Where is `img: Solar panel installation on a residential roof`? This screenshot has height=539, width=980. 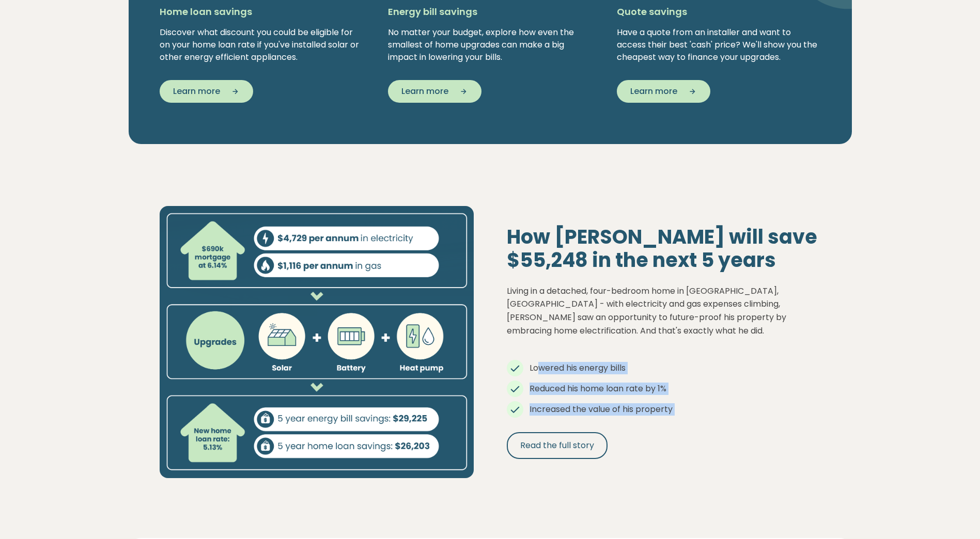 img: Solar panel installation on a residential roof is located at coordinates (316, 342).